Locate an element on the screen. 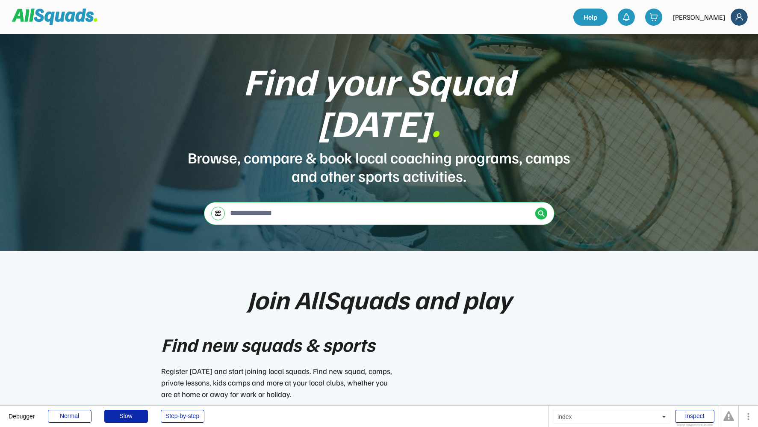 The height and width of the screenshot is (427, 758). div: Browse, compare & book local coaching programs, camps and other sports activities. is located at coordinates (379, 166).